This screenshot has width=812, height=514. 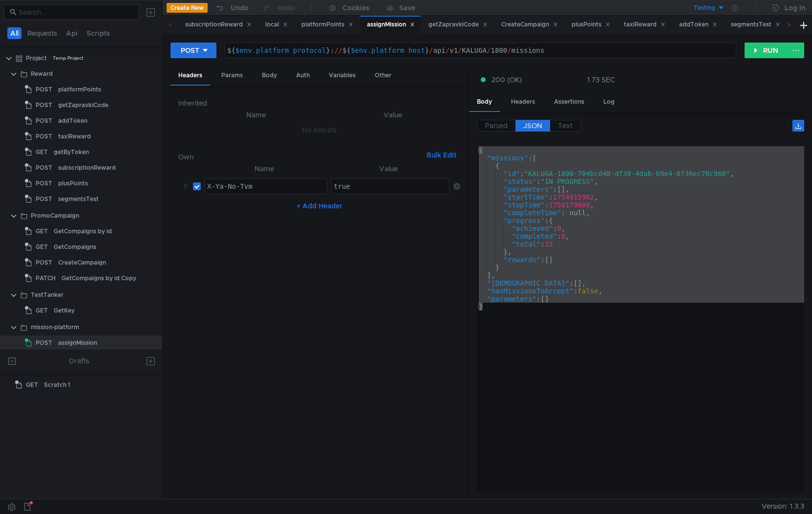 I want to click on div: Undo, so click(x=240, y=8).